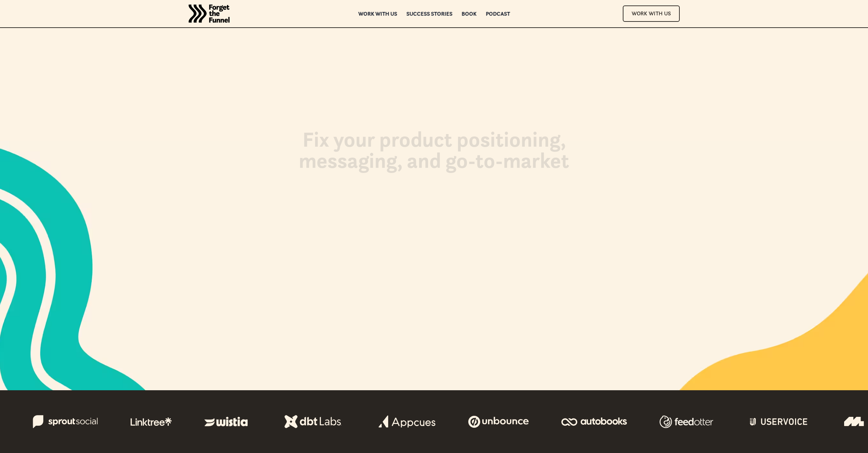  What do you see at coordinates (469, 13) in the screenshot?
I see `a: Book` at bounding box center [469, 13].